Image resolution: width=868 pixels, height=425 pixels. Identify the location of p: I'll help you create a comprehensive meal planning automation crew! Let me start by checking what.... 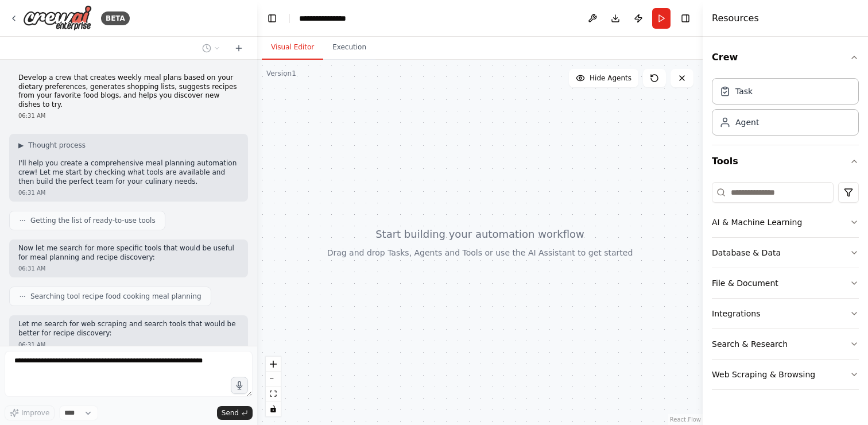
(129, 172).